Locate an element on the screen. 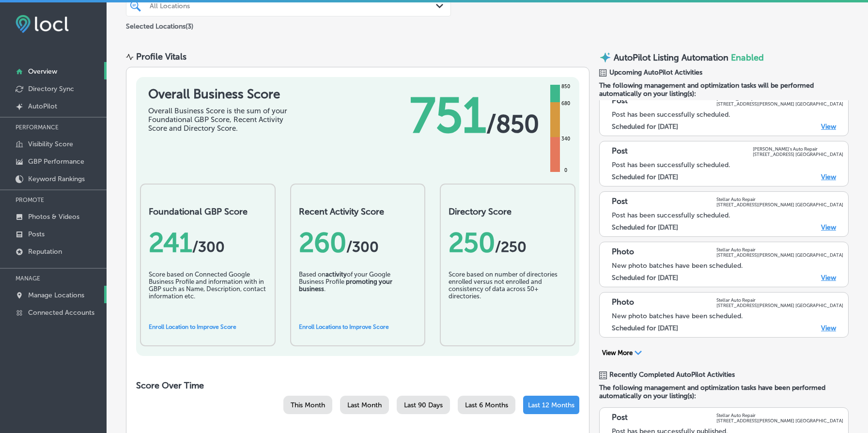  div: Overall Business Score is the sum of your Foundational GBP Score, Recent Activity Score and Direc... is located at coordinates (221, 120).